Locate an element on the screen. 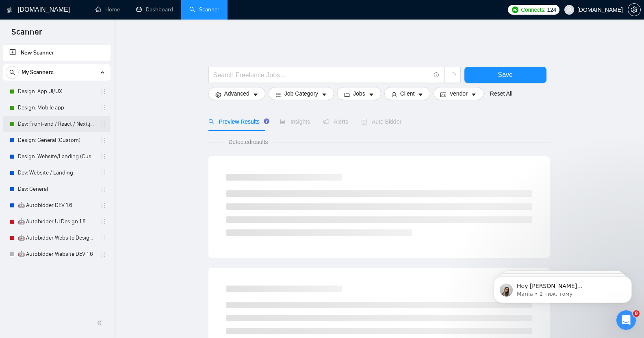 The height and width of the screenshot is (338, 644). span: Save is located at coordinates (505, 74).